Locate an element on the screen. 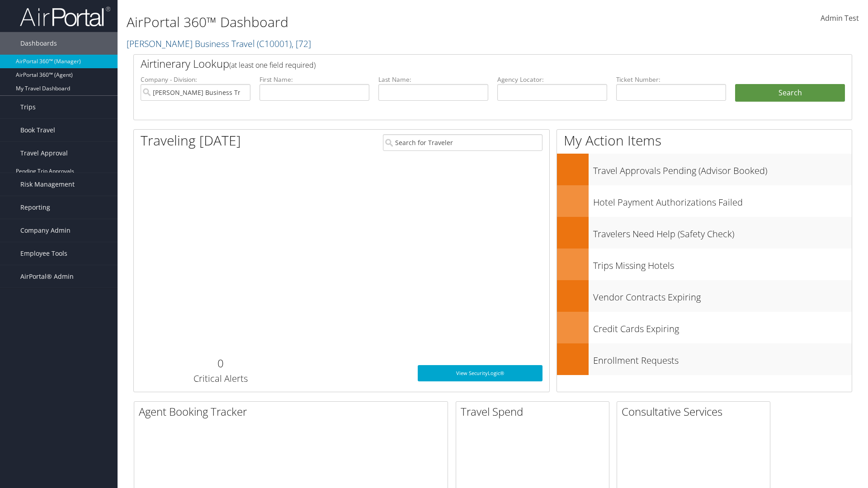  label: Company - Division: is located at coordinates (195, 80).